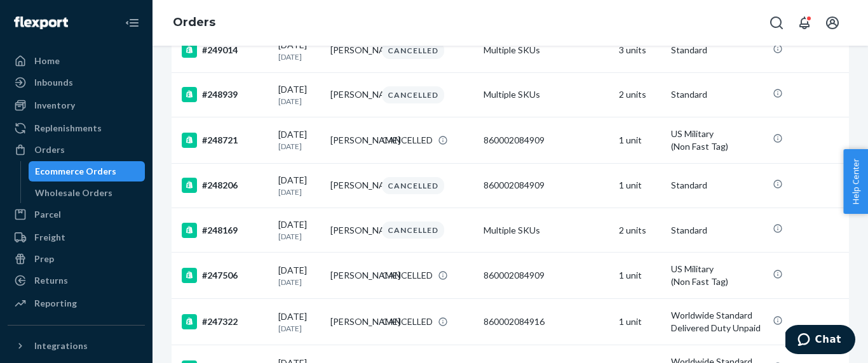 The image size is (868, 363). Describe the element at coordinates (74, 193) in the screenshot. I see `div: Wholesale Orders` at that location.